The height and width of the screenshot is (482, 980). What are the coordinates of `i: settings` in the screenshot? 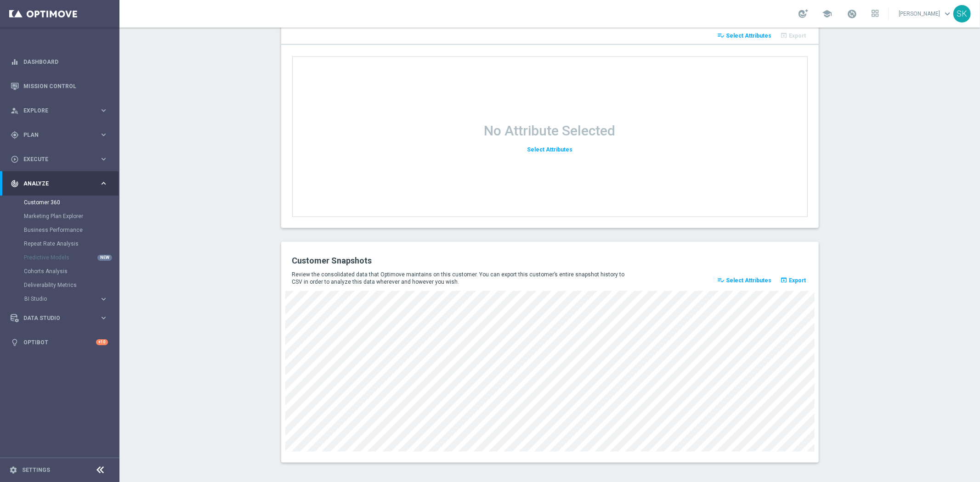 It's located at (14, 470).